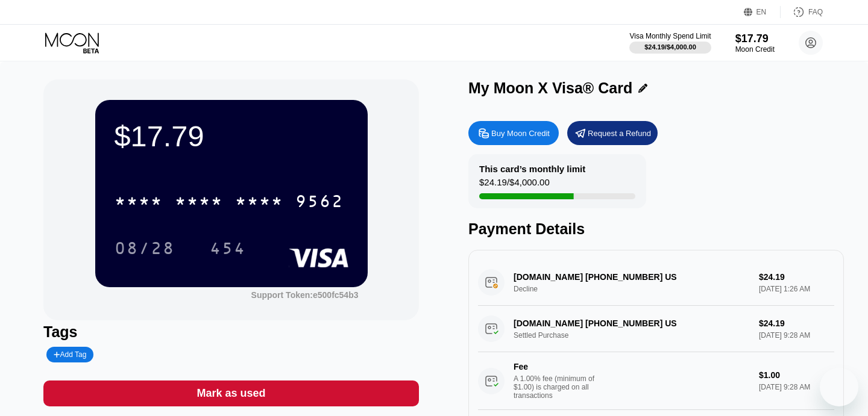 The width and height of the screenshot is (868, 416). What do you see at coordinates (319, 203) in the screenshot?
I see `div: 9562` at bounding box center [319, 203].